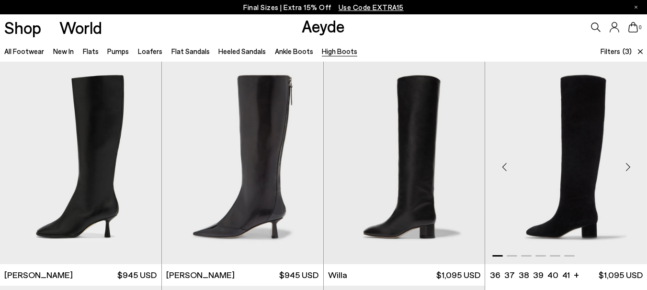 This screenshot has height=290, width=647. I want to click on a: Aeyde, so click(323, 26).